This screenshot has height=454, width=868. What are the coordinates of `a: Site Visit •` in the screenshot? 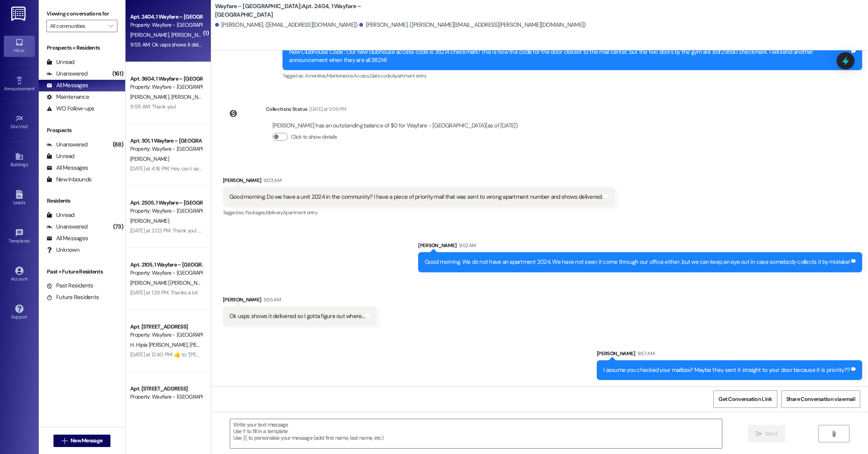 It's located at (19, 122).